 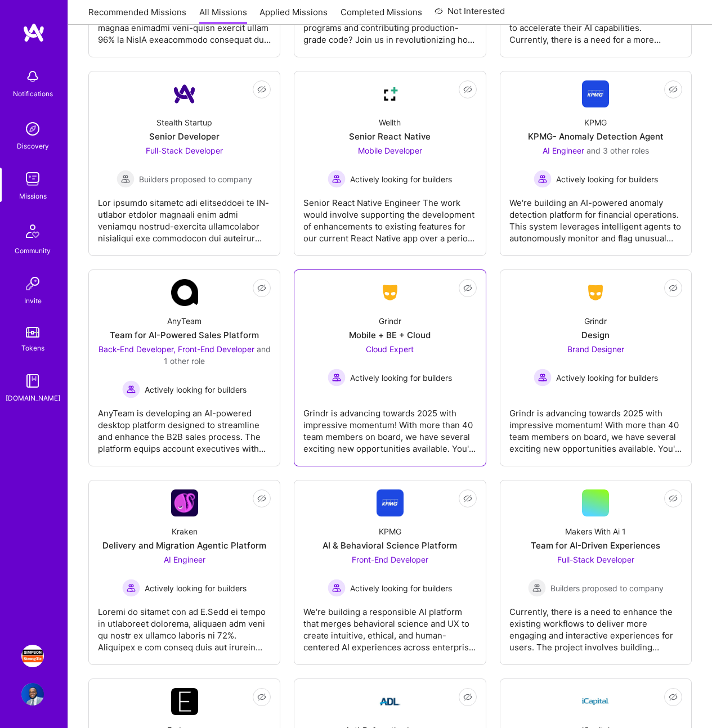 I want to click on div: Invite, so click(x=32, y=300).